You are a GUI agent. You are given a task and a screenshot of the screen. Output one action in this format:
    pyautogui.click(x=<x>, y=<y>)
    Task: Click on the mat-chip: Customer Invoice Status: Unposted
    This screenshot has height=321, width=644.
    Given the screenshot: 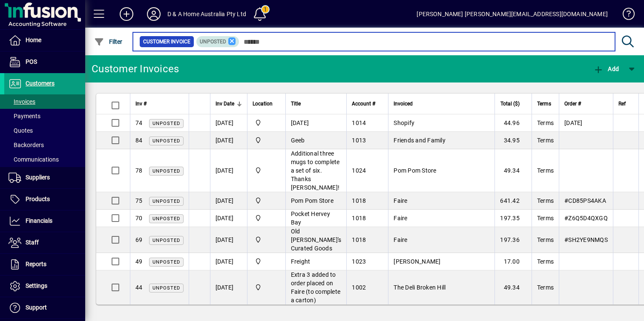 What is the action you would take?
    pyautogui.click(x=218, y=42)
    